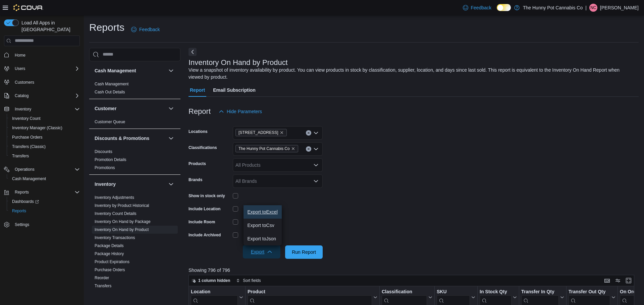 The height and width of the screenshot is (305, 644). What do you see at coordinates (109, 246) in the screenshot?
I see `a: Package Details` at bounding box center [109, 246].